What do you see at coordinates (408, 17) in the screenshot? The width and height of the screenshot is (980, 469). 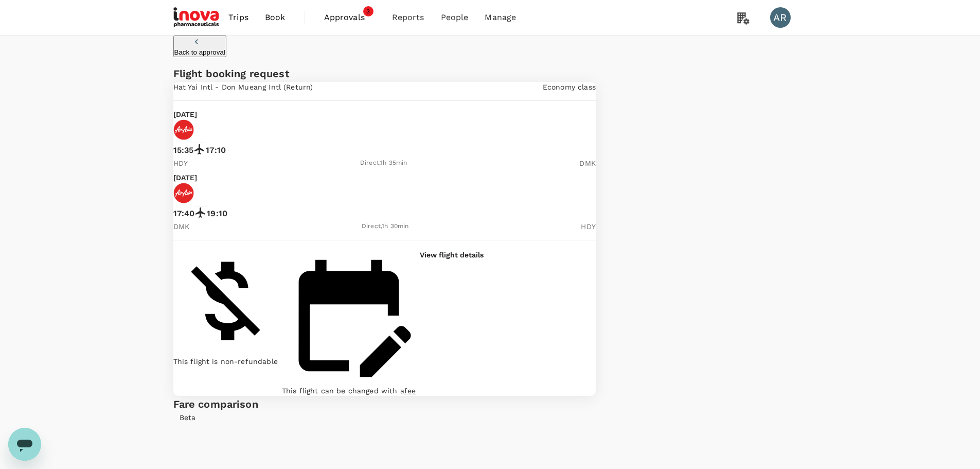 I see `span: Reports` at bounding box center [408, 17].